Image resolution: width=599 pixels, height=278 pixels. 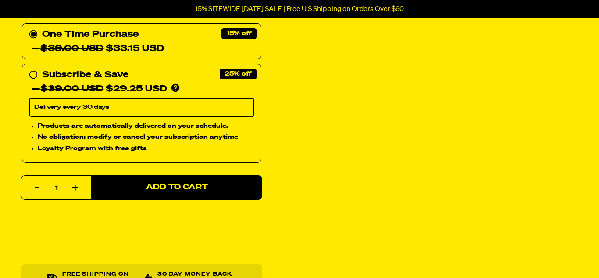 What do you see at coordinates (146, 149) in the screenshot?
I see `li: Loyalty Program with free gifts` at bounding box center [146, 149].